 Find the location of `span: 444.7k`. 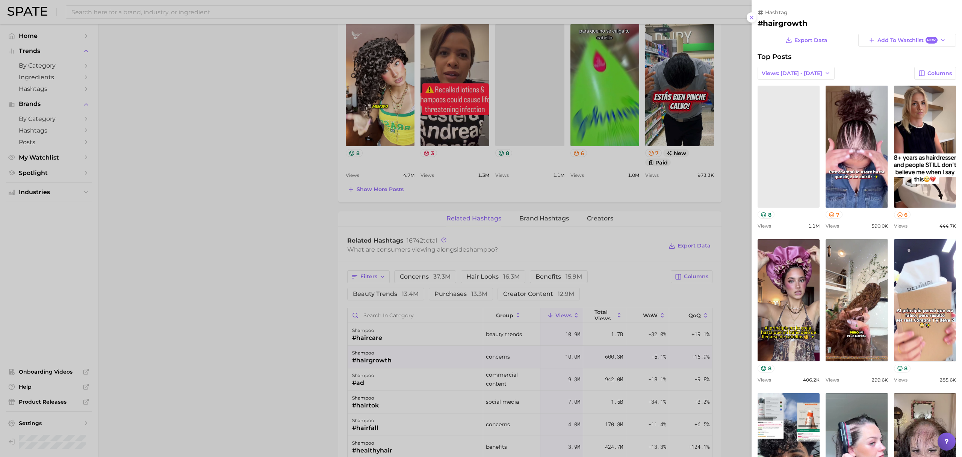

span: 444.7k is located at coordinates (948, 226).